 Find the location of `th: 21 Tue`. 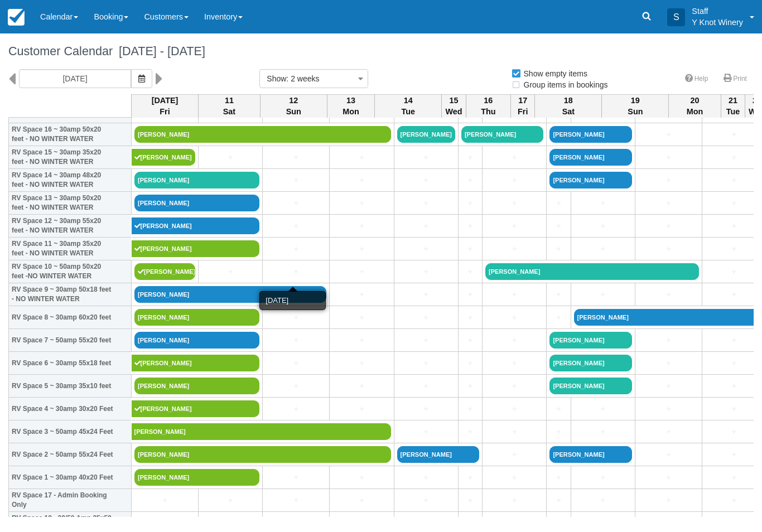

th: 21 Tue is located at coordinates (733, 106).